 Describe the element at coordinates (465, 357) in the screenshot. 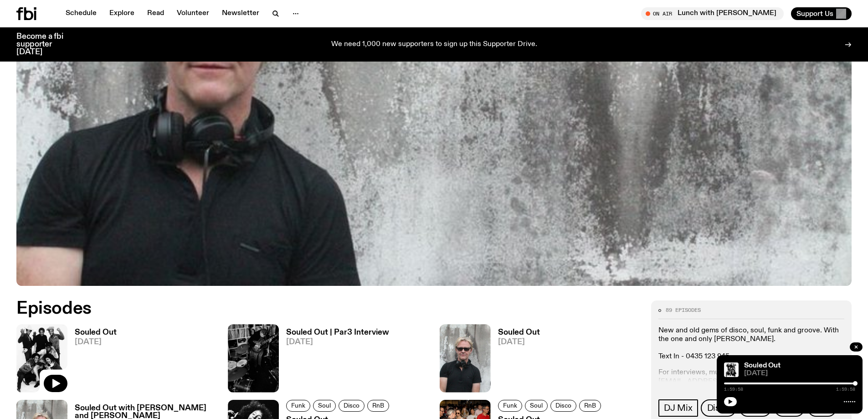

I see `img: Stephen looks directly at the camera, wearing a black tee, black sunglasses and headphones around...` at that location.